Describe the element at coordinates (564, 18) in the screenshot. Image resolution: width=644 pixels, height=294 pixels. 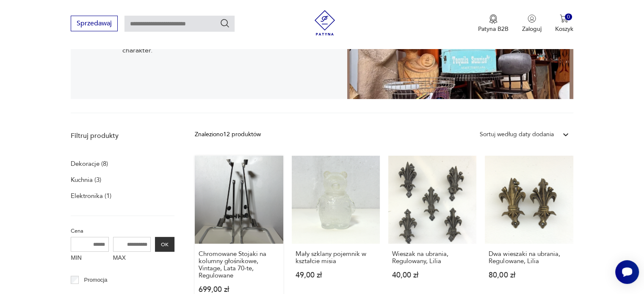
I see `img: Ikona koszyka` at that location.